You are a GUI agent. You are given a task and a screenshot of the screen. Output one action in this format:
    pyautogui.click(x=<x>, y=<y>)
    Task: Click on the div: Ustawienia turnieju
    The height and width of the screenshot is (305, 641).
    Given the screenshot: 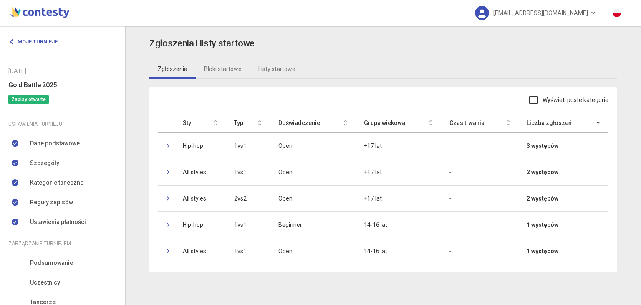 What is the action you would take?
    pyautogui.click(x=63, y=124)
    